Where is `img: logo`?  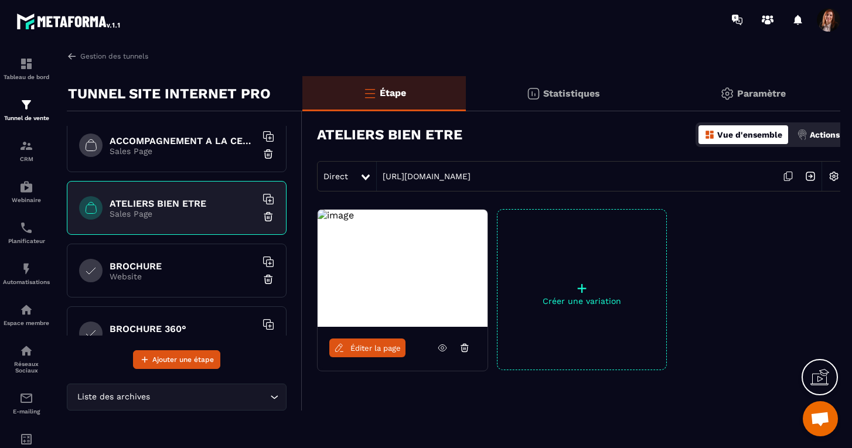
img: logo is located at coordinates (69, 21).